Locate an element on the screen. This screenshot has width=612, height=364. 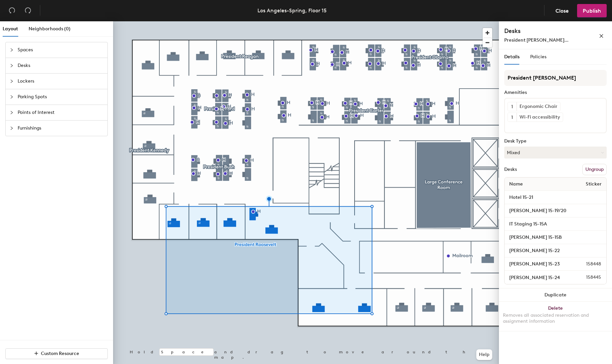
div: Los Angeles-Spring, Floor 15 is located at coordinates (293, 10).